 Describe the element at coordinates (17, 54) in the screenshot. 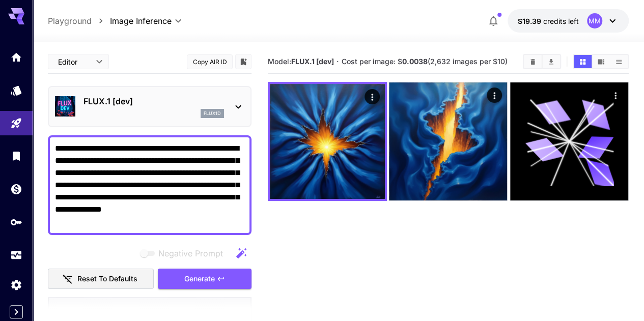

I see `div: Home` at that location.